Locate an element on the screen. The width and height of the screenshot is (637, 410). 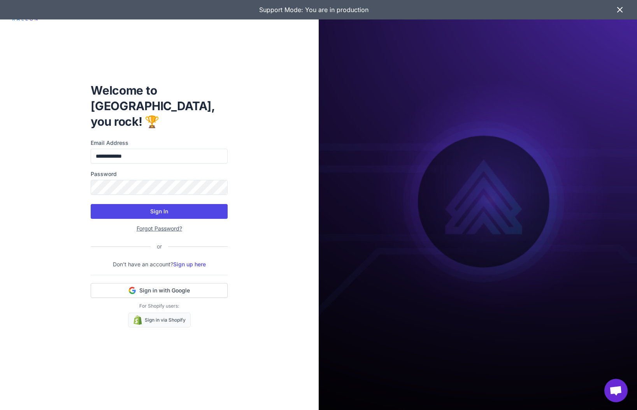
button: Sign in with Google is located at coordinates (159, 290).